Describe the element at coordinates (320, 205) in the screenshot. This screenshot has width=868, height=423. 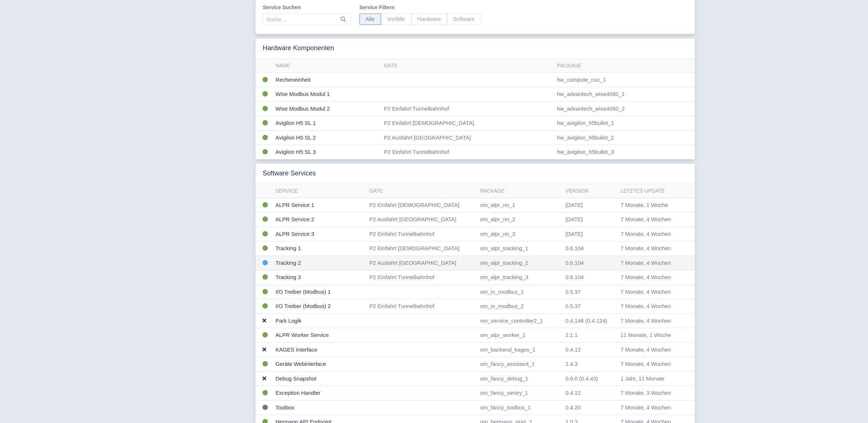
I see `td: ALPR Service 1` at that location.